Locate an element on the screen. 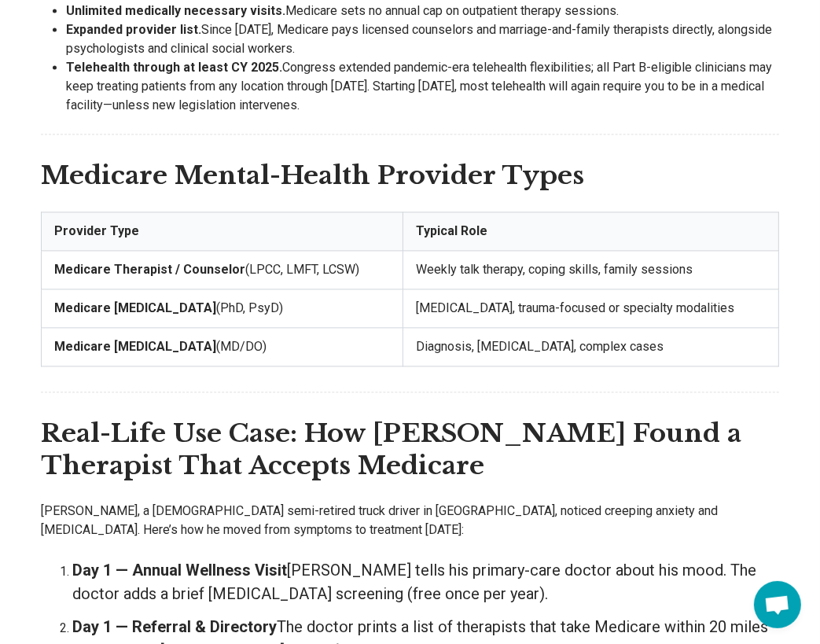 This screenshot has width=820, height=644. strong: Provider Type is located at coordinates (96, 231).